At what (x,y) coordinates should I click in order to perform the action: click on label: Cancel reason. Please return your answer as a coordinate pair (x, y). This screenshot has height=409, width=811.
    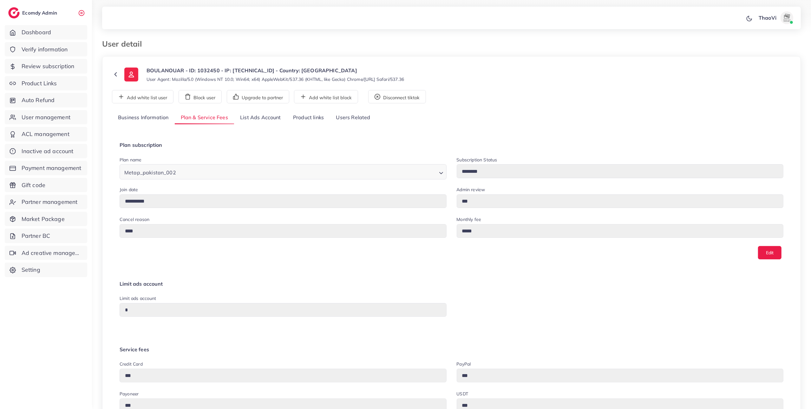
    Looking at the image, I should click on (134, 219).